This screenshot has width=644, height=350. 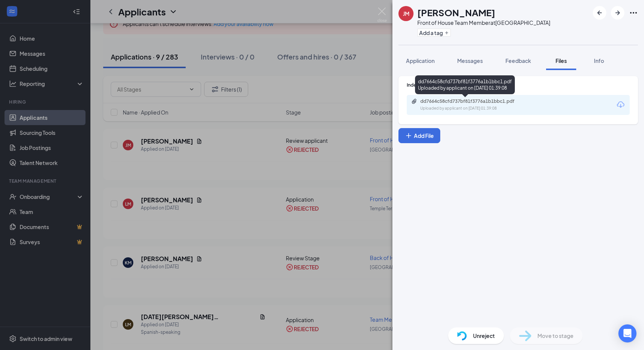 What do you see at coordinates (470, 60) in the screenshot?
I see `span: Messages` at bounding box center [470, 60].